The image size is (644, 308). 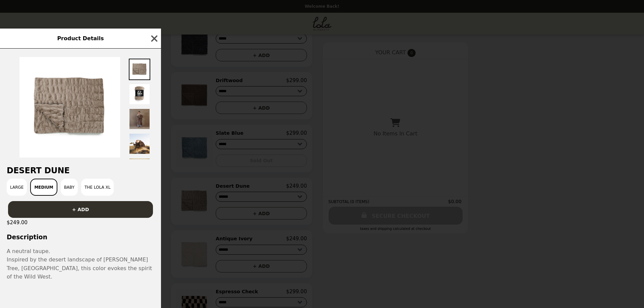 What do you see at coordinates (80, 38) in the screenshot?
I see `span: Product Details` at bounding box center [80, 38].